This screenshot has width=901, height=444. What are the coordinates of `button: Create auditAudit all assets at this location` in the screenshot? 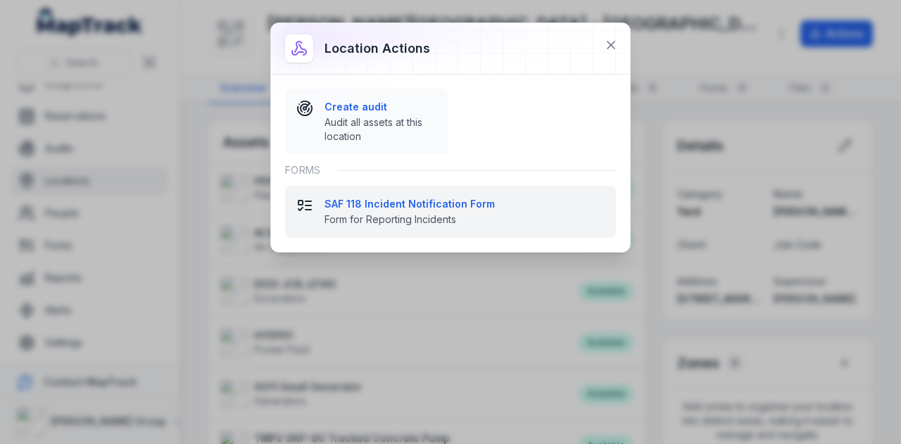 It's located at (366, 122).